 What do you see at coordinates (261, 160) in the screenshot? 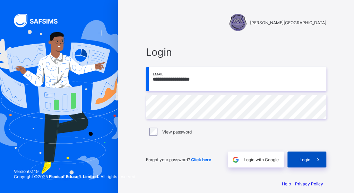
I see `span: Login with Google` at bounding box center [261, 160].